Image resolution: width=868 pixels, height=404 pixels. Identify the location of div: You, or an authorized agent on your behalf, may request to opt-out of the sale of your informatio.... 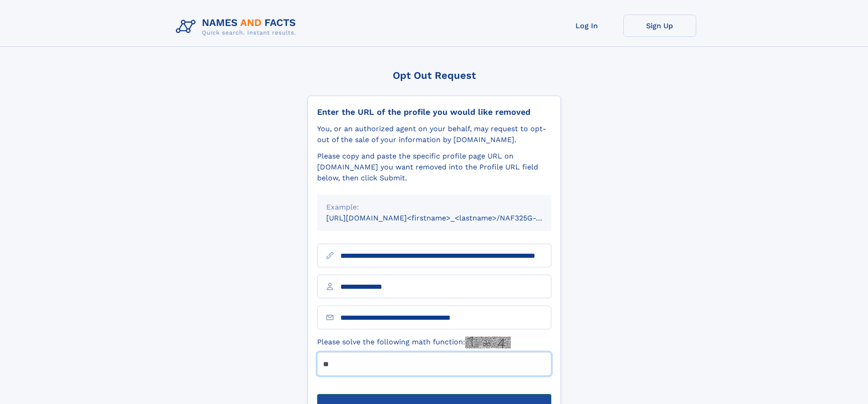
(434, 134).